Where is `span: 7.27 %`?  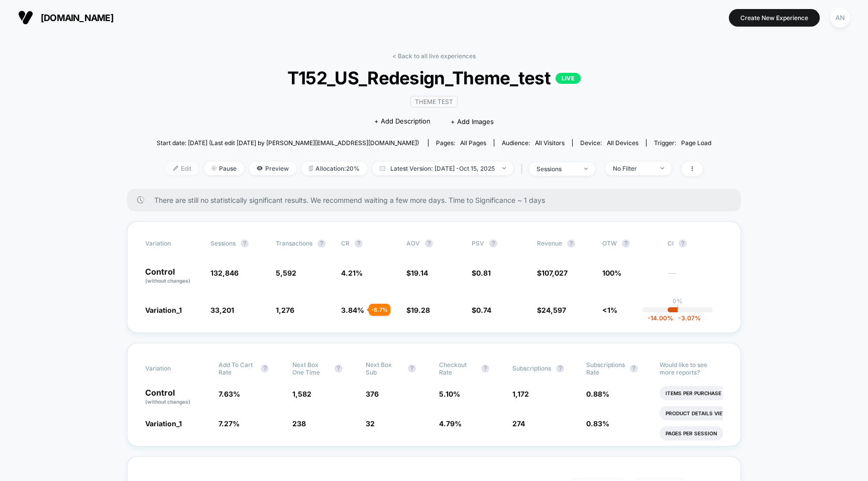
span: 7.27 % is located at coordinates (229, 423).